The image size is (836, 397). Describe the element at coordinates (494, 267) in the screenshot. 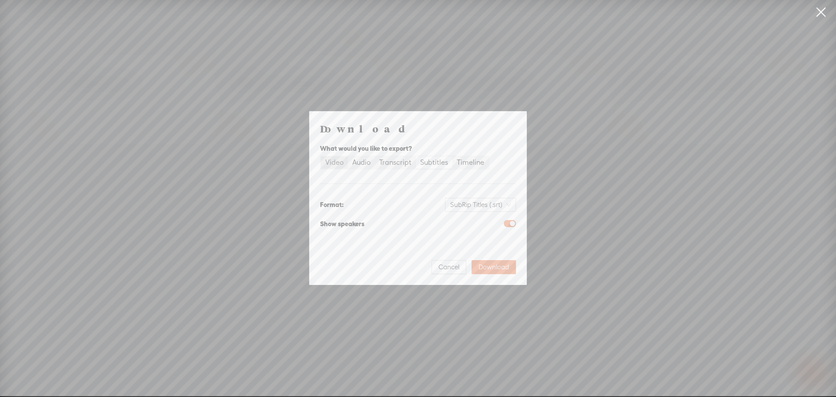

I see `button: Download` at that location.